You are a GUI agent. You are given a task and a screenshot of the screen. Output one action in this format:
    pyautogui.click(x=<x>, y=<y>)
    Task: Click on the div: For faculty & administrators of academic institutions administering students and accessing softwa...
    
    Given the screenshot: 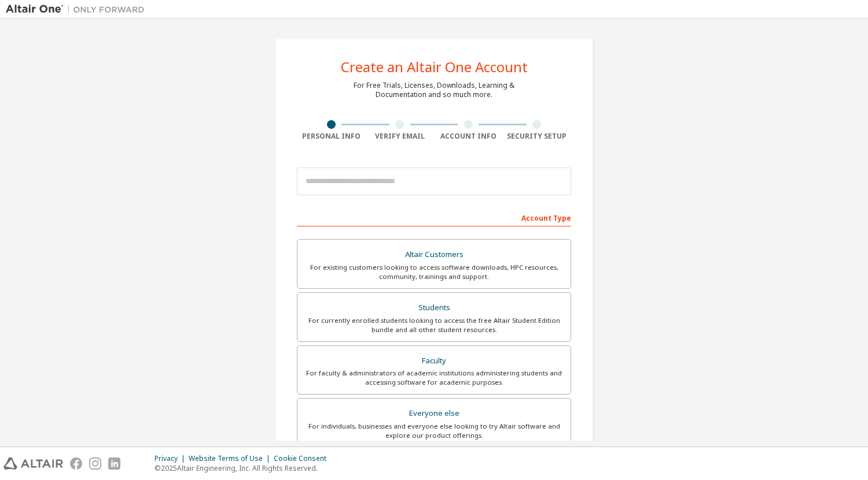 What is the action you would take?
    pyautogui.click(x=434, y=378)
    